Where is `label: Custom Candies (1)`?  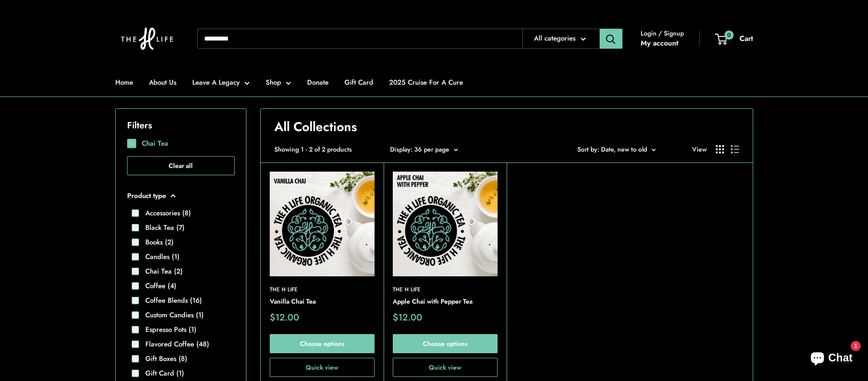
label: Custom Candies (1) is located at coordinates (171, 315).